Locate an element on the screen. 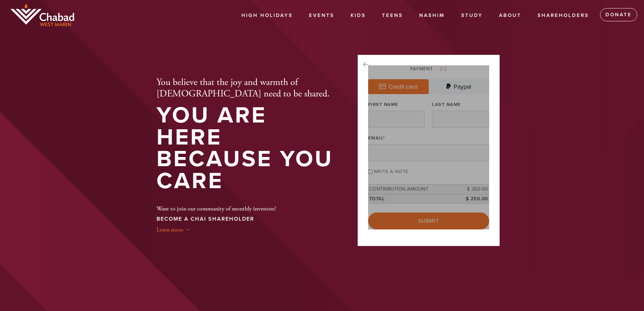 The height and width of the screenshot is (311, 644). a: Study is located at coordinates (472, 16).